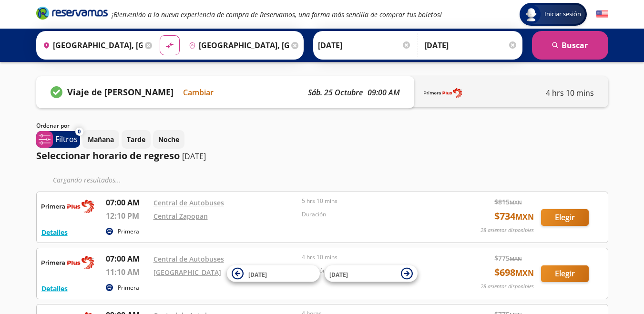 Image resolution: width=644 pixels, height=314 pixels. I want to click on a: Central Zapopan, so click(181, 216).